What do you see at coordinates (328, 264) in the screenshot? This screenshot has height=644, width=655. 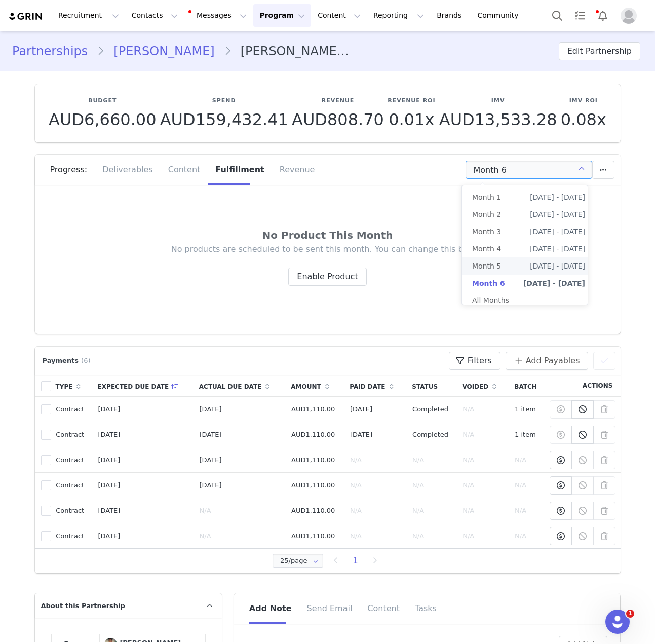 I see `div: No products are scheduled to be sent this month. You can change this below.` at bounding box center [328, 264].